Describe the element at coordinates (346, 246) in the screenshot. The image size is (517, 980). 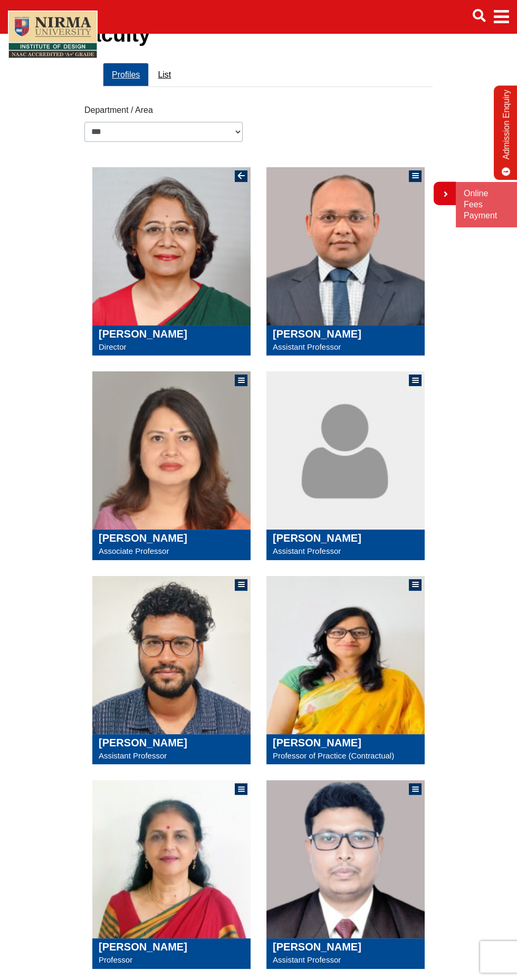
I see `img: Ajay Goyal` at that location.